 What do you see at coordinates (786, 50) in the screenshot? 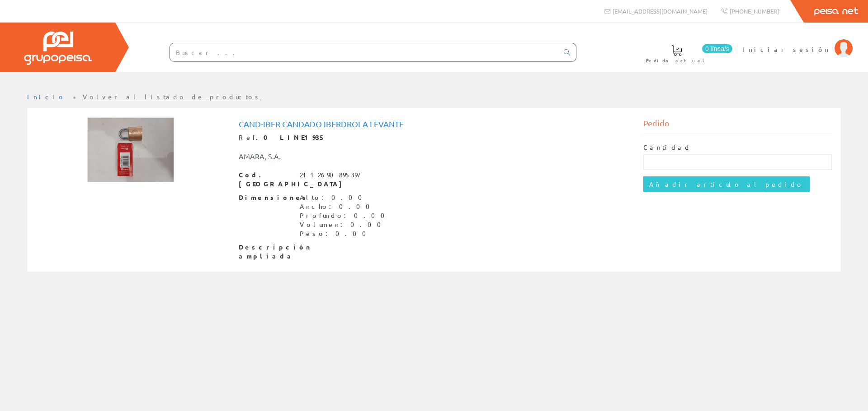
I see `span: Iniciar sesión` at bounding box center [786, 50].